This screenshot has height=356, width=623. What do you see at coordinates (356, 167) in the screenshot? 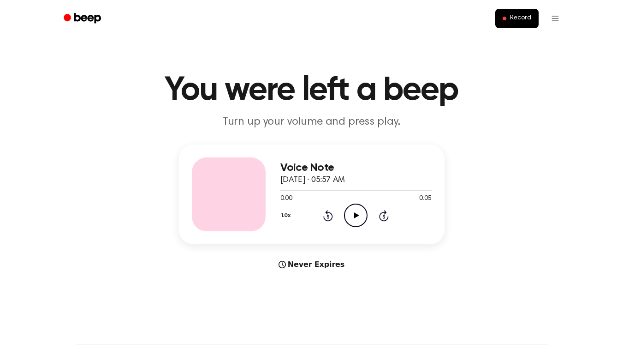
I see `h3: Voice Note` at bounding box center [356, 167].